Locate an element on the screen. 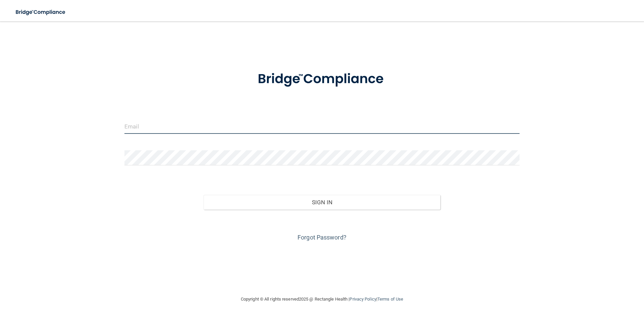 The width and height of the screenshot is (644, 317). a: Terms of Use is located at coordinates (390, 299).